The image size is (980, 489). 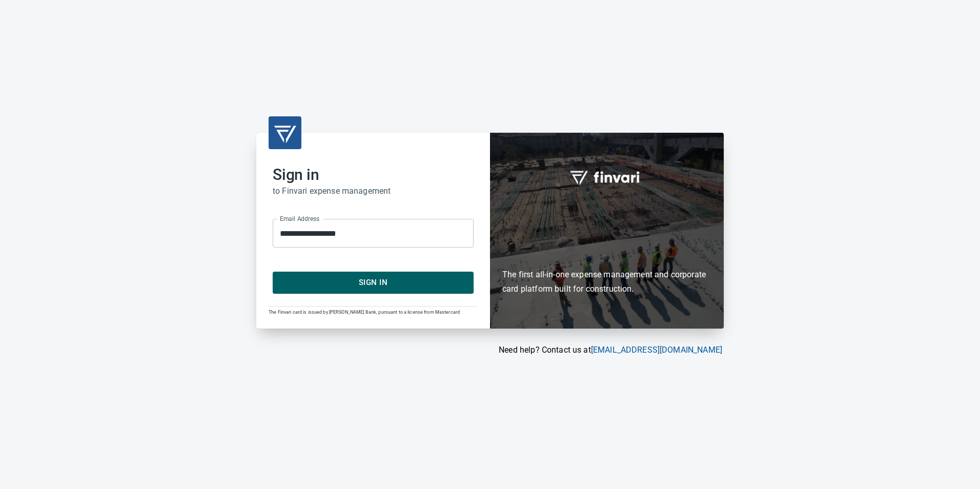 What do you see at coordinates (373, 175) in the screenshot?
I see `h2: Sign in` at bounding box center [373, 175].